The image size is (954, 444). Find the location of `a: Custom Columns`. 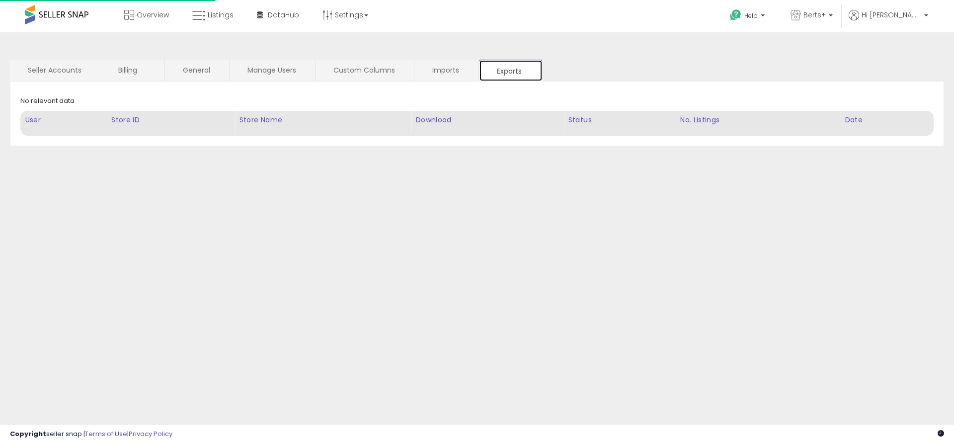

a: Custom Columns is located at coordinates (364, 70).